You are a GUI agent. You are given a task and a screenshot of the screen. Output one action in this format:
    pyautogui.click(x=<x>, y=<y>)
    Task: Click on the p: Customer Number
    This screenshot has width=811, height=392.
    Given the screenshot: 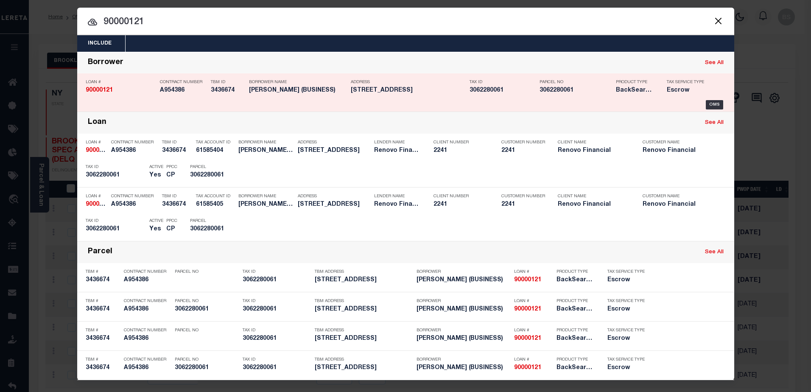 What is the action you would take?
    pyautogui.click(x=523, y=142)
    